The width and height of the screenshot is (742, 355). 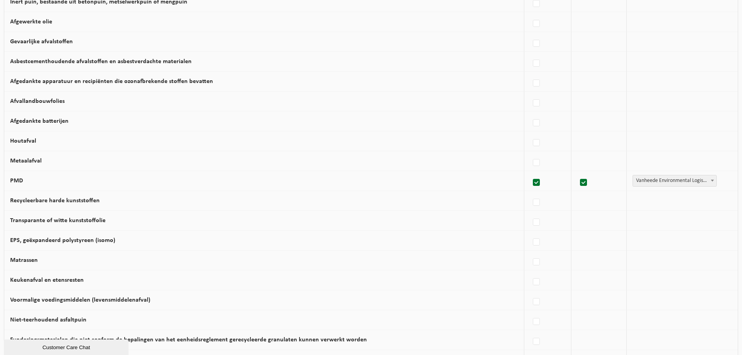 I want to click on label: Niet-teerhoudend asfaltpuin, so click(x=48, y=320).